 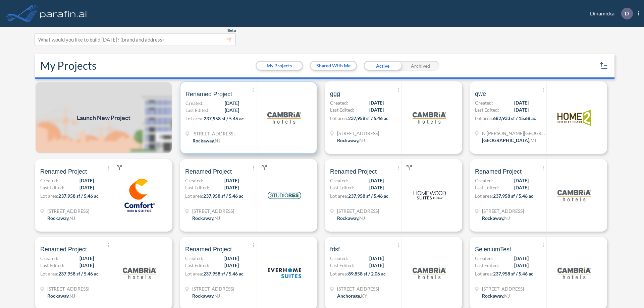 What do you see at coordinates (367, 273) in the screenshot?
I see `span: 89,858 sf / 2.06 ac` at bounding box center [367, 273].